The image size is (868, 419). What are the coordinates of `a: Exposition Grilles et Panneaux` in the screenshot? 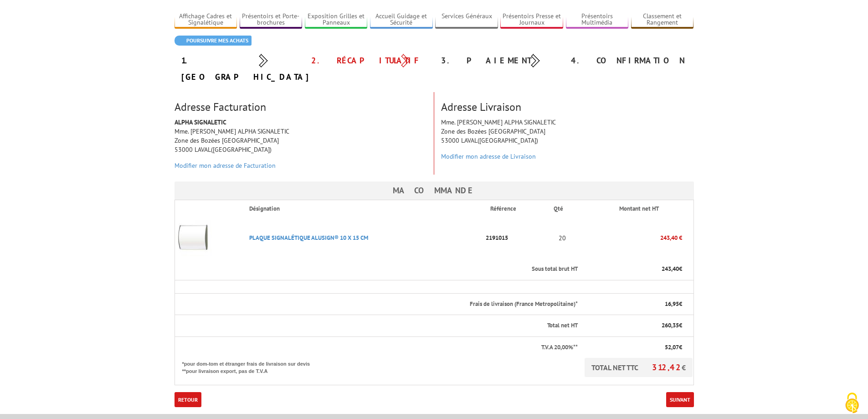 It's located at (336, 20).